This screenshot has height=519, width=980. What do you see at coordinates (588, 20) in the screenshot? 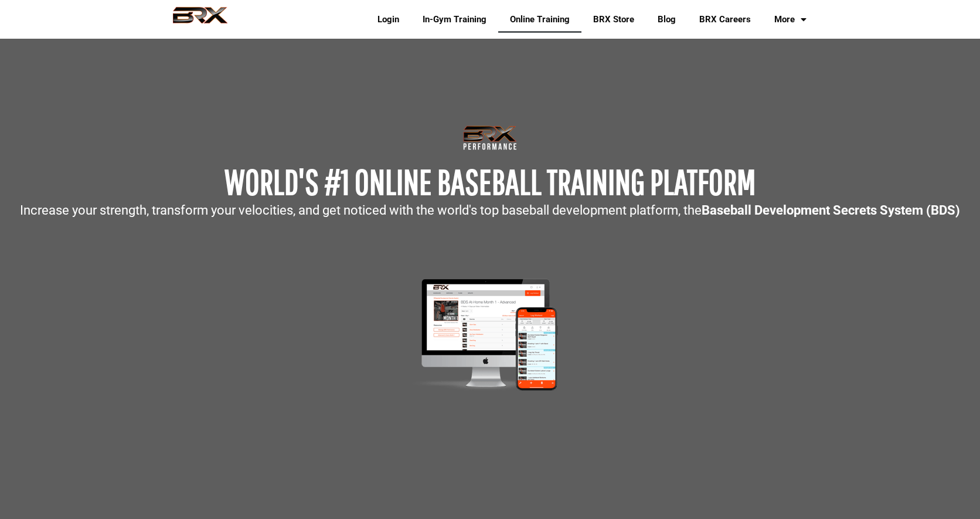
I see `div: Navigation Menu` at bounding box center [588, 20].